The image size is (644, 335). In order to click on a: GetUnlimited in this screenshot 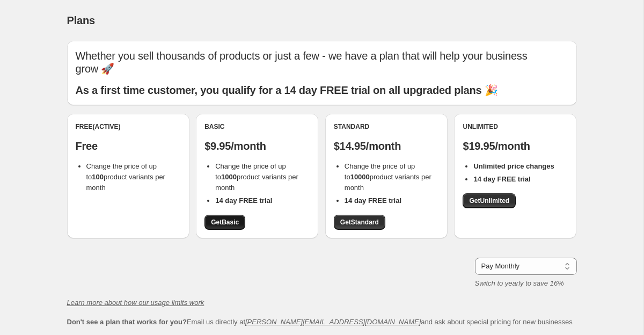, I will do `click(489, 200)`.